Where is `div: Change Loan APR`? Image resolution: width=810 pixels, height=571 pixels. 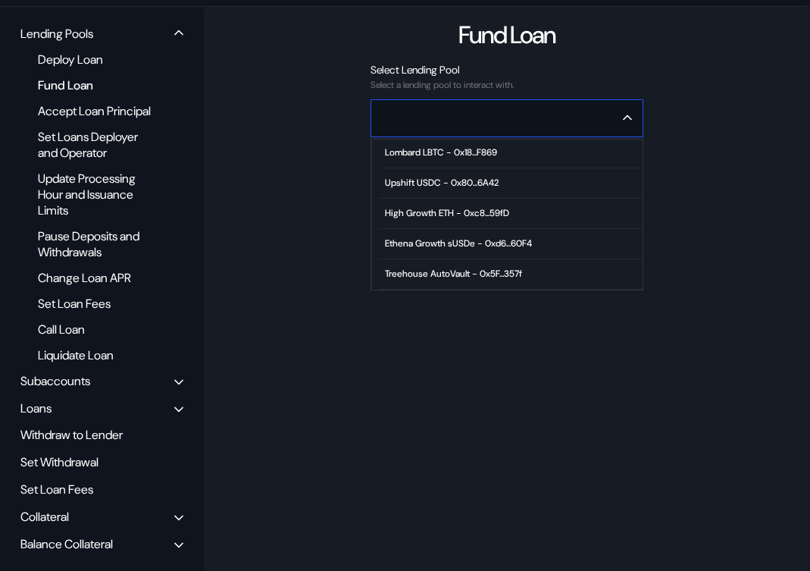 div: Change Loan APR is located at coordinates (98, 277).